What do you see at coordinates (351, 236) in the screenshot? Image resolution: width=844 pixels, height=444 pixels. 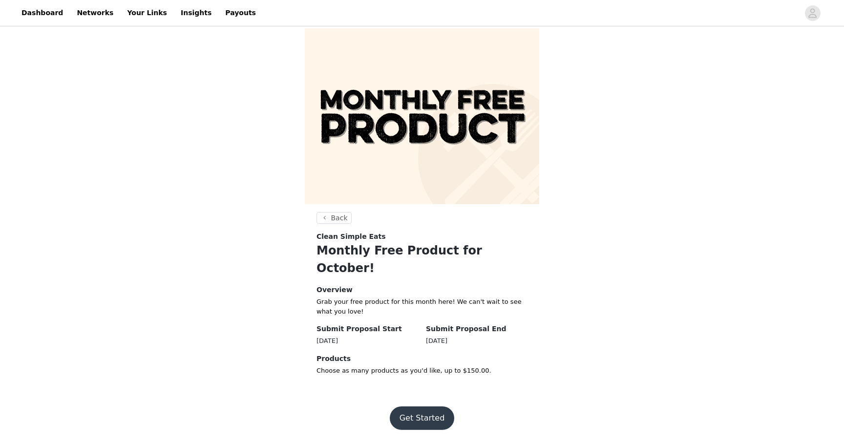 I see `span: Clean Simple Eats` at bounding box center [351, 236].